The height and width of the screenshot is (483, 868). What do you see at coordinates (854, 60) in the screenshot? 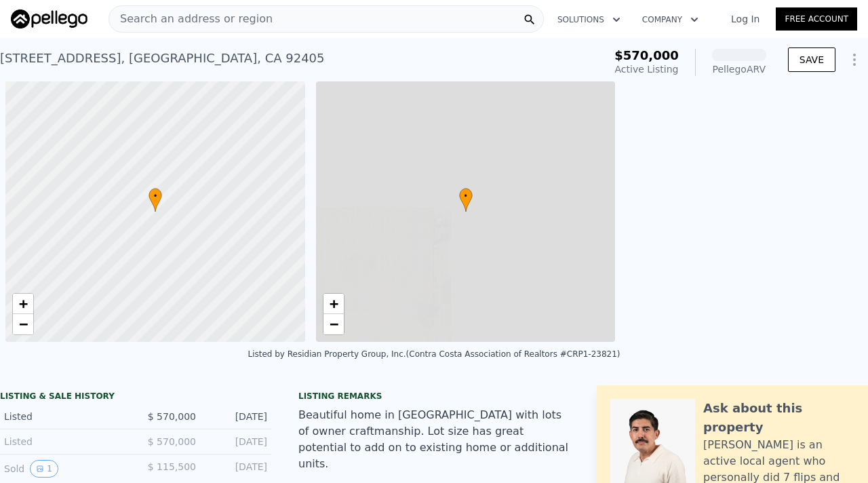
I see `button: Show Options` at bounding box center [854, 60].